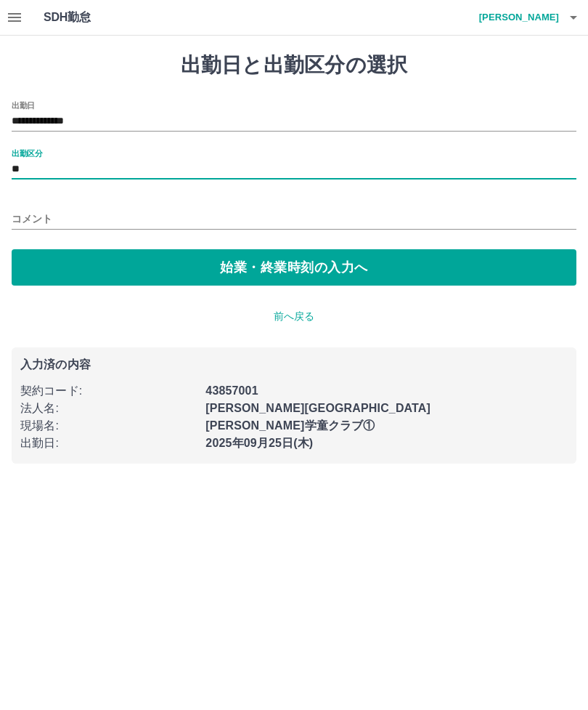 Image resolution: width=588 pixels, height=710 pixels. I want to click on p: 前へ戻る, so click(294, 316).